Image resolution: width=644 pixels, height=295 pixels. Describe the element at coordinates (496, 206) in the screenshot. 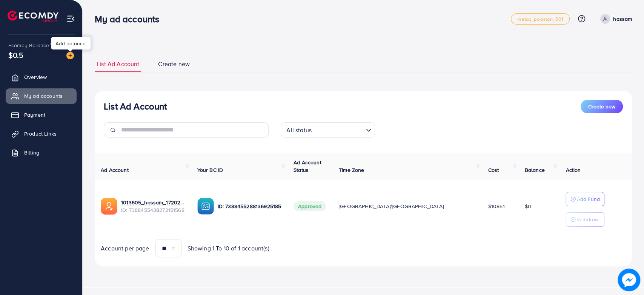

I see `span: $10851` at that location.